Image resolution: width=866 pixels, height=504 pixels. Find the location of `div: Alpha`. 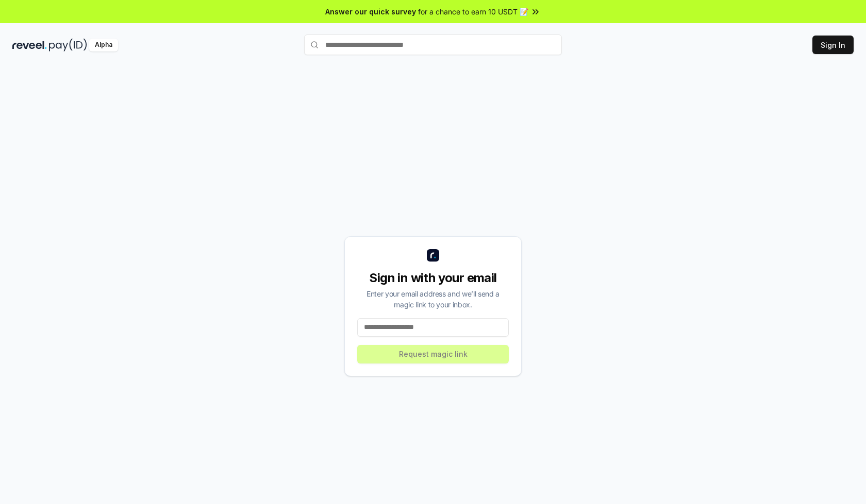

div: Alpha is located at coordinates (103, 45).